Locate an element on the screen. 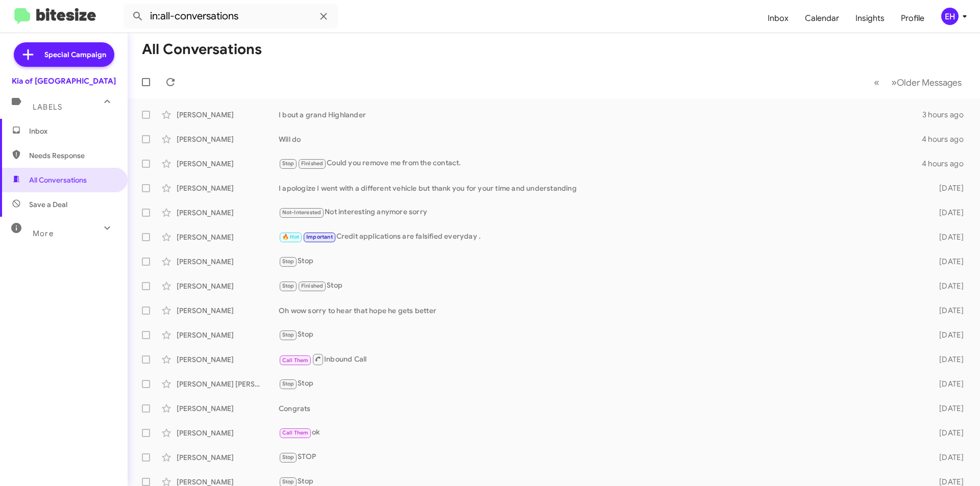 This screenshot has height=486, width=980. a: Inbox is located at coordinates (778, 19).